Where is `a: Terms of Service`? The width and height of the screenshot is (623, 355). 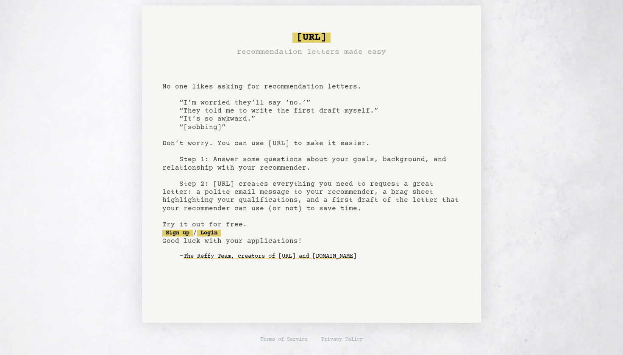
a: Terms of Service is located at coordinates (284, 340).